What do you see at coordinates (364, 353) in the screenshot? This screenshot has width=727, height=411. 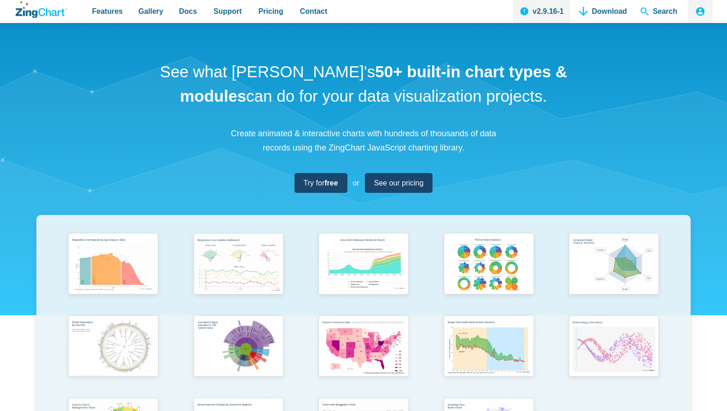 I see `a: Election Predictions Map` at bounding box center [364, 353].